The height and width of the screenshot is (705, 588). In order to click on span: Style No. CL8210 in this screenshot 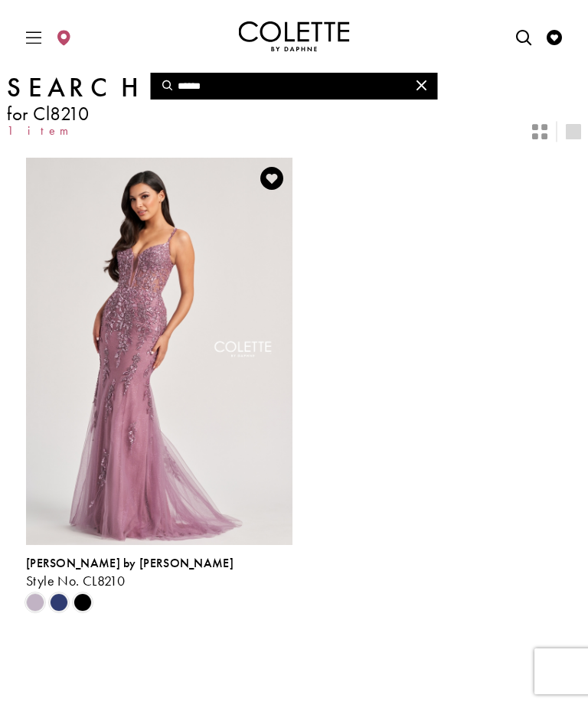, I will do `click(75, 581)`.